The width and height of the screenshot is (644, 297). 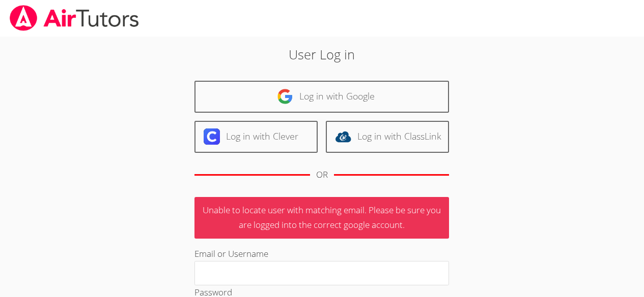 What do you see at coordinates (256, 136) in the screenshot?
I see `a: Log in with Clever` at bounding box center [256, 136].